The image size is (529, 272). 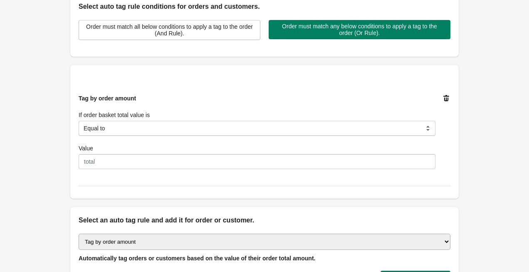 I want to click on span: Tag by order amount, so click(x=107, y=98).